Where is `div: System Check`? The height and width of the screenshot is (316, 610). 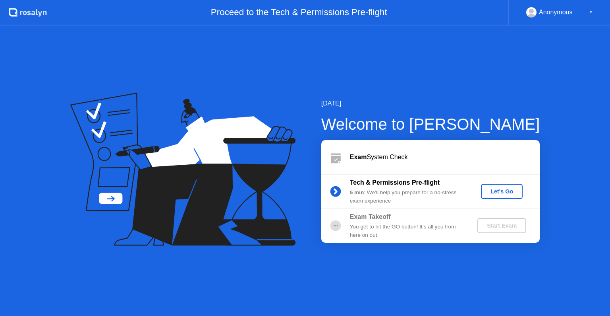
div: System Check is located at coordinates (445, 157).